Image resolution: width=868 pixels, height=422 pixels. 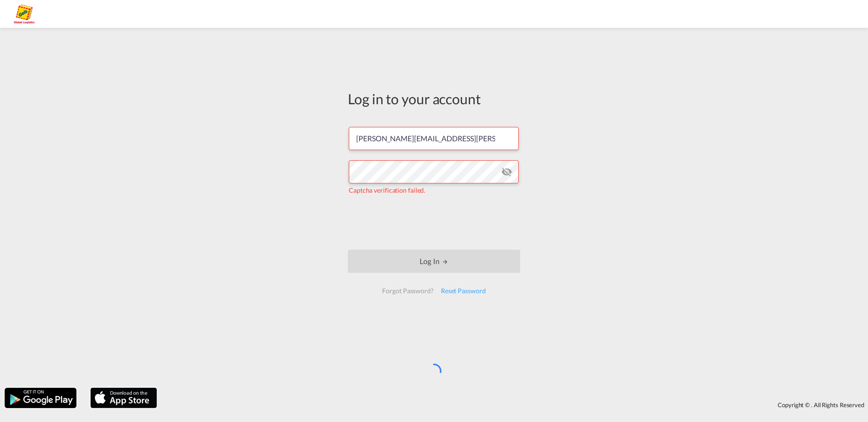 What do you see at coordinates (387, 190) in the screenshot?
I see `span: Captcha verification failed.` at bounding box center [387, 190].